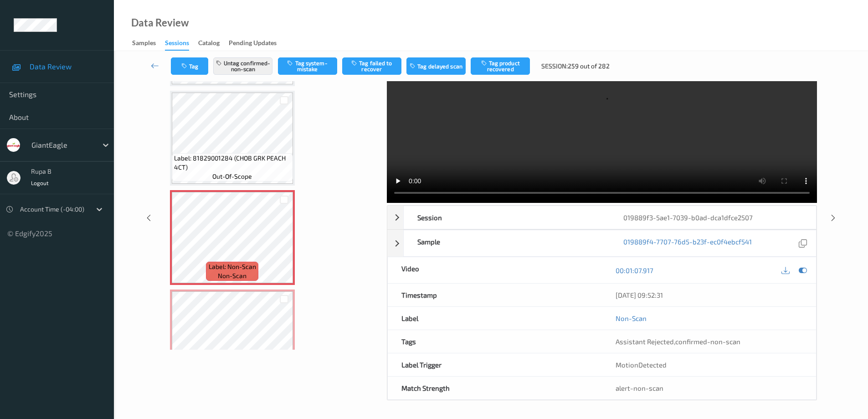  I want to click on div: alert-non-scan, so click(709, 388).